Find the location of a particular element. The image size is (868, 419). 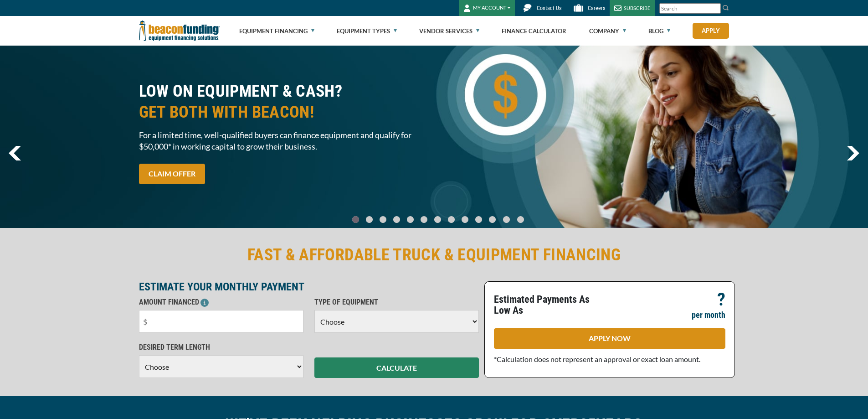

a: Go To Slide 2 is located at coordinates (383, 219).